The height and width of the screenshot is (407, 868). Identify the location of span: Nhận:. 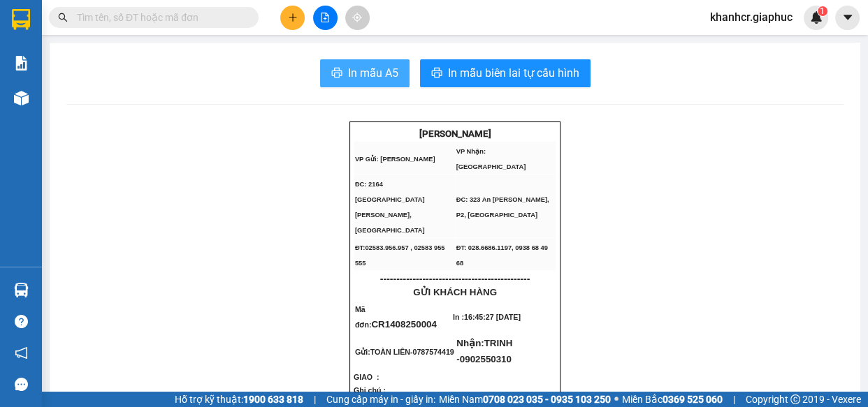
(484, 351).